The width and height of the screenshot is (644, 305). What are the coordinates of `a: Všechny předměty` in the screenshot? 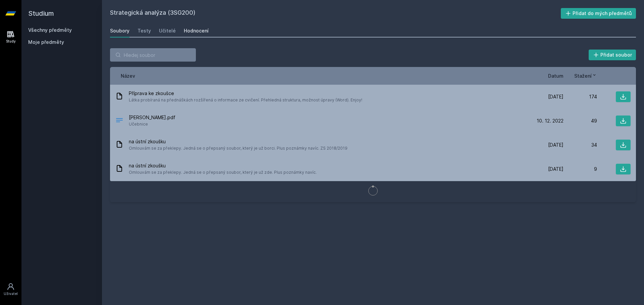 It's located at (50, 30).